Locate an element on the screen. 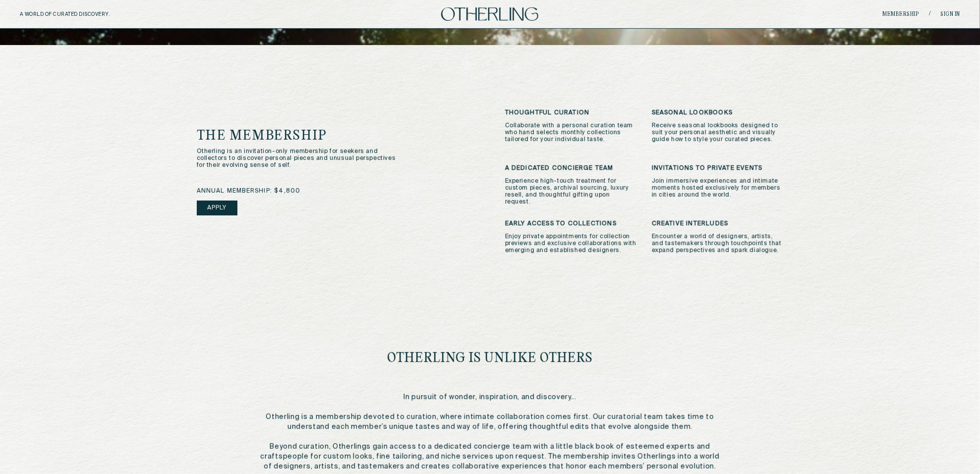 The width and height of the screenshot is (980, 474). a: Sign in is located at coordinates (950, 14).